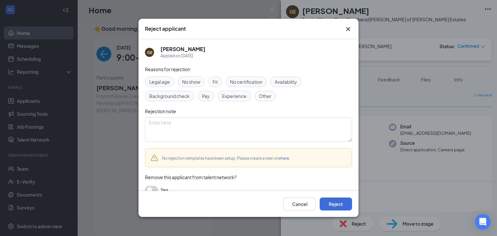 This screenshot has height=236, width=497. Describe the element at coordinates (154, 158) in the screenshot. I see `svg: Warning` at that location.